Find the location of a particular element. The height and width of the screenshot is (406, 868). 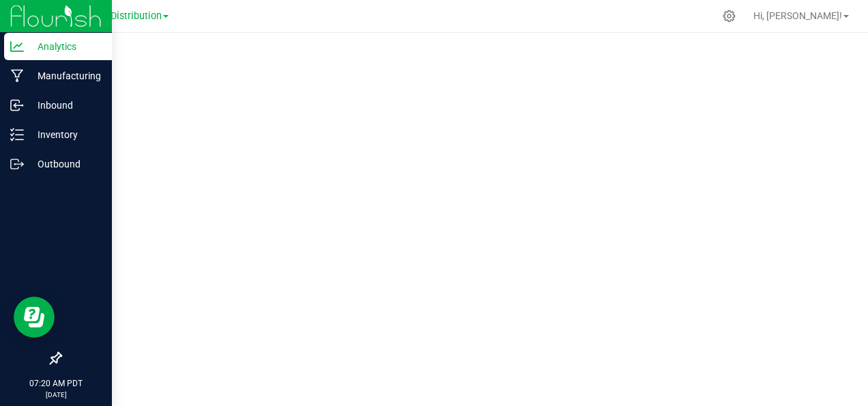

inline-svg: Inbound is located at coordinates (17, 105).